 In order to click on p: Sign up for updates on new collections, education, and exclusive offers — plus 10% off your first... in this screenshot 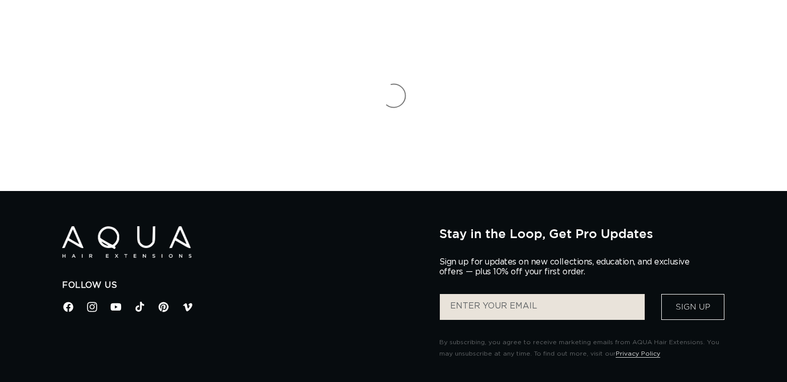, I will do `click(568, 267)`.